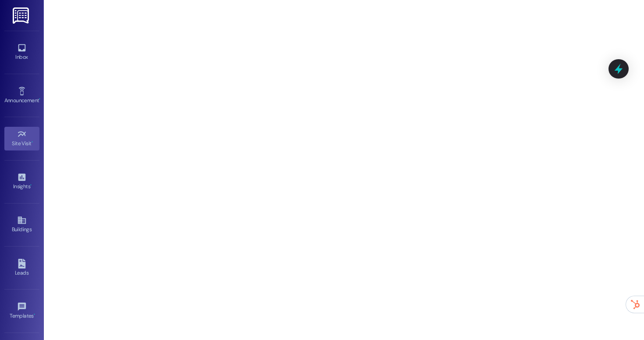  I want to click on a: Buildings, so click(22, 224).